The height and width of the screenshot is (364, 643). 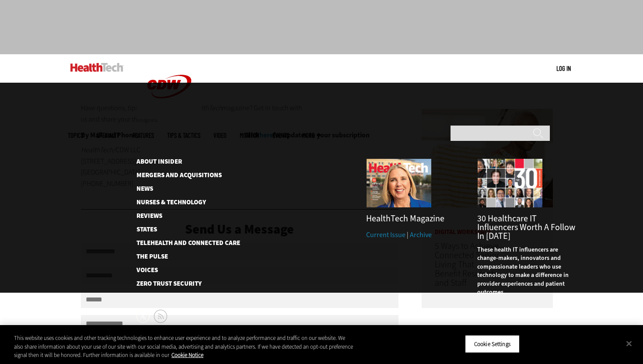 I want to click on div: This website uses cookies and other tracking technologies to enhance user experience and to analy..., so click(x=183, y=346).